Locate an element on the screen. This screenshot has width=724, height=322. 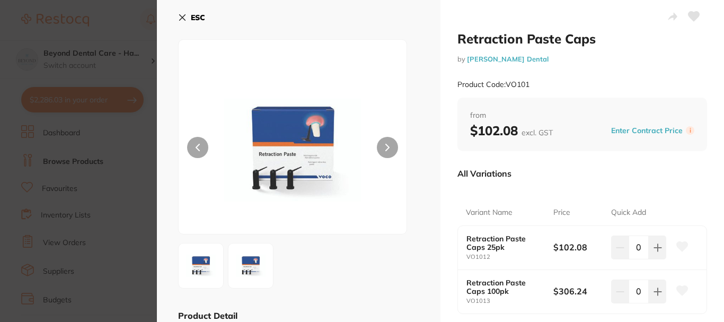
label: i is located at coordinates (690, 130).